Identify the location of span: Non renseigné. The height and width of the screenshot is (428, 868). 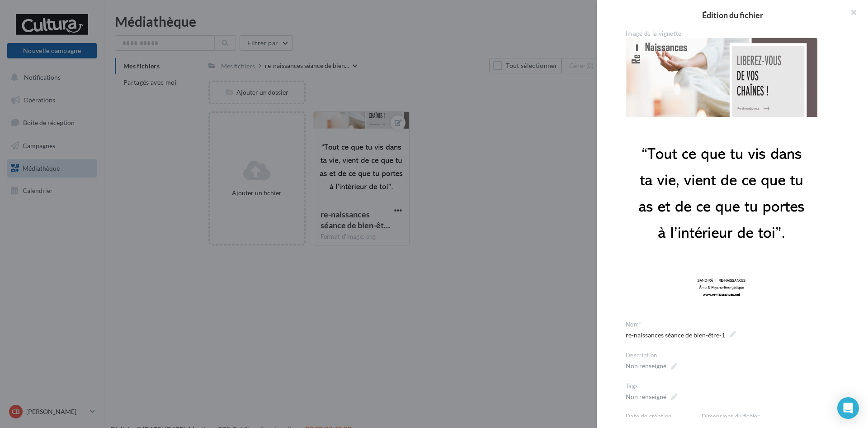
(651, 366).